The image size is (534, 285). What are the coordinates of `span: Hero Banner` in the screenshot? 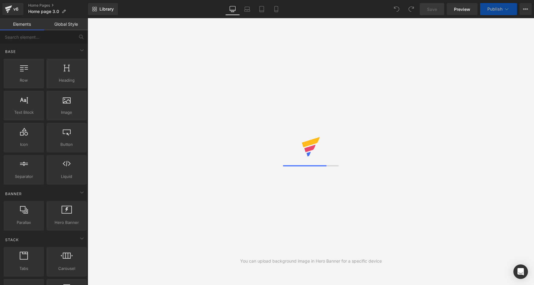 It's located at (66, 223).